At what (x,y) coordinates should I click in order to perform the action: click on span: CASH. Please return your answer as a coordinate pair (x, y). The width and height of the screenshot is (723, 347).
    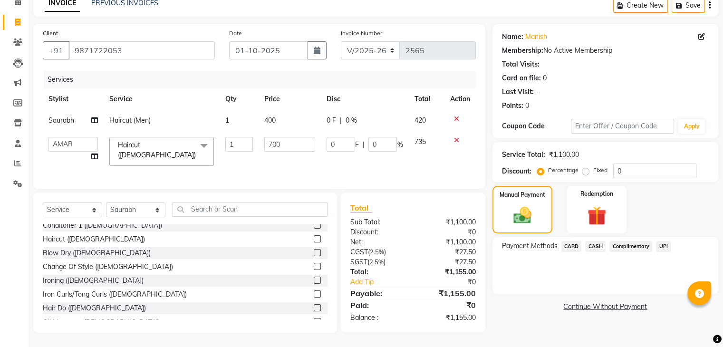
    Looking at the image, I should click on (595, 246).